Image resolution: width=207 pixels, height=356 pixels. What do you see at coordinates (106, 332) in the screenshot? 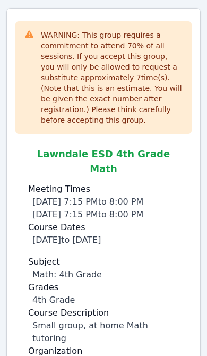
I see `div: Small group, at home Math tutoring` at bounding box center [106, 332].